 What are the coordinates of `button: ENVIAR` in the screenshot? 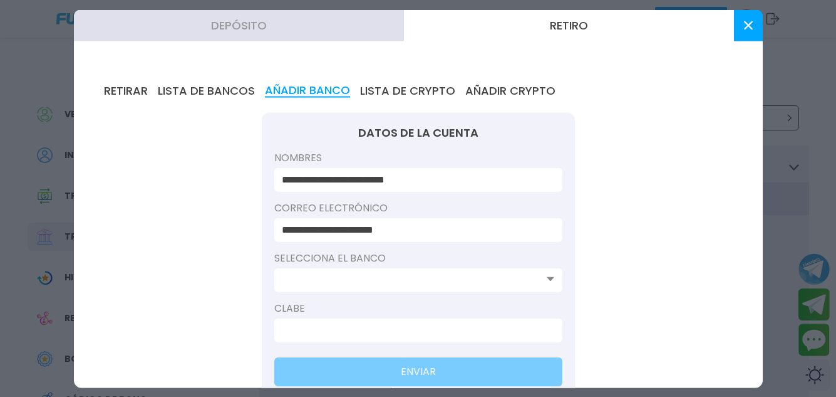 It's located at (418, 371).